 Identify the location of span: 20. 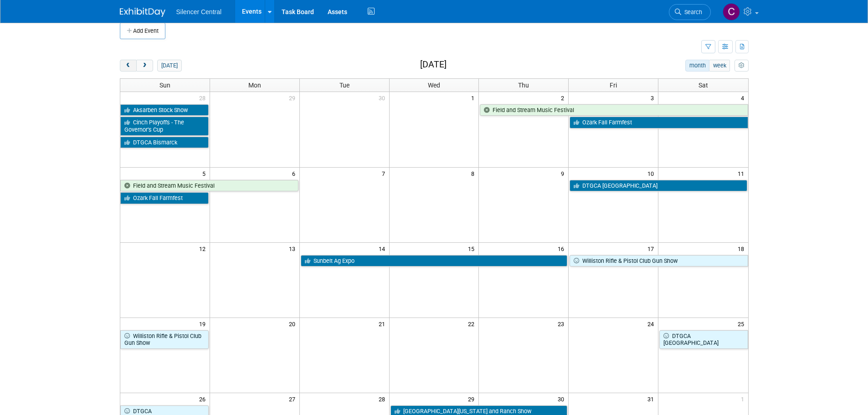
(294, 323).